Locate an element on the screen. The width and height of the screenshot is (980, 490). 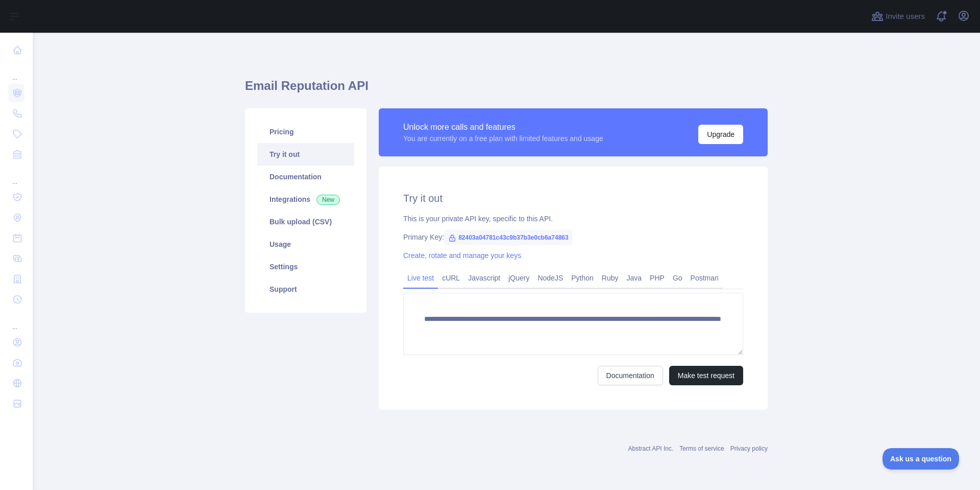
button: Upgrade is located at coordinates (720, 135).